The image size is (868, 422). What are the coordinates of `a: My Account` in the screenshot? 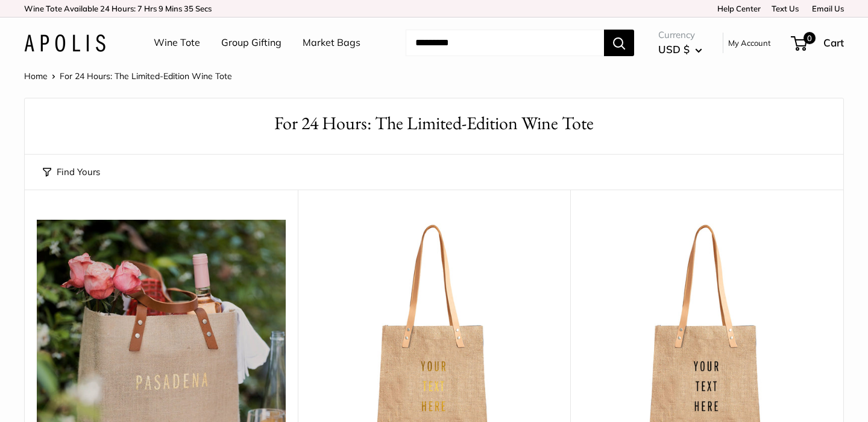 It's located at (750, 42).